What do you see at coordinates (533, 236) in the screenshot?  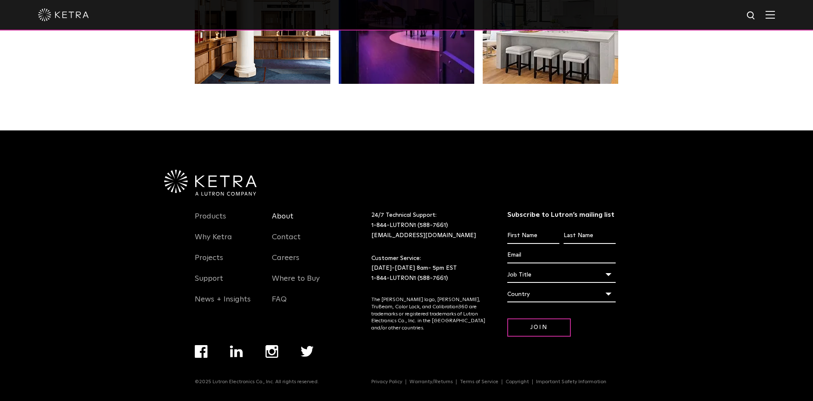 I see `input: First Name` at bounding box center [533, 236].